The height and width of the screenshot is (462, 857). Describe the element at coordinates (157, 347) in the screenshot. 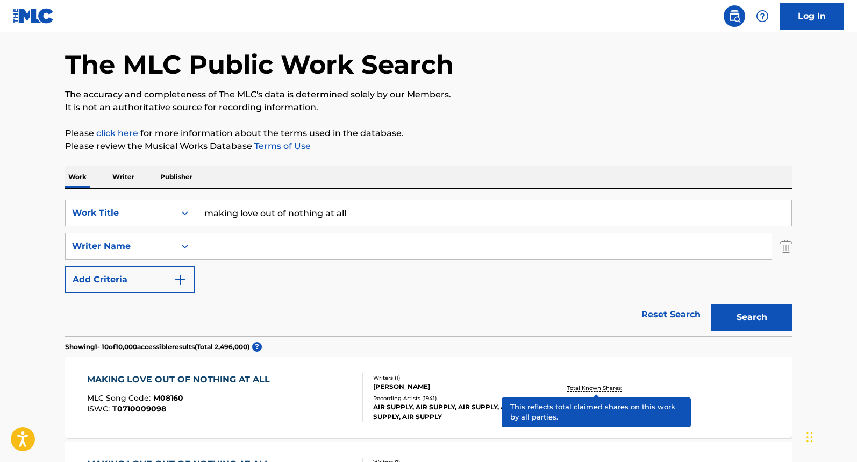

I see `p: Showing 1 - 10 of 10,000 accessible results (Total 2,496,000 )` at that location.